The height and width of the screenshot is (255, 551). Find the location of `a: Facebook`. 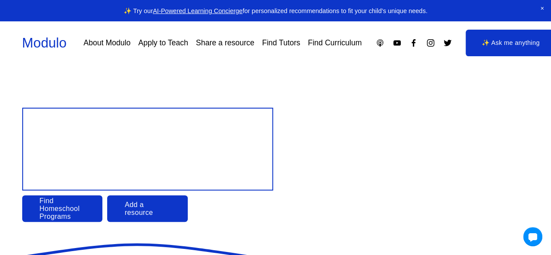

a: Facebook is located at coordinates (413, 43).